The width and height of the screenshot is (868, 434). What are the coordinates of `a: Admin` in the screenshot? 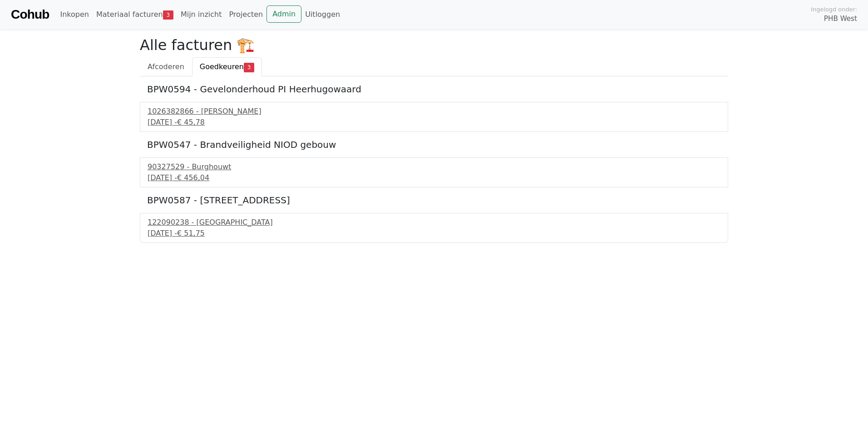 It's located at (283, 14).